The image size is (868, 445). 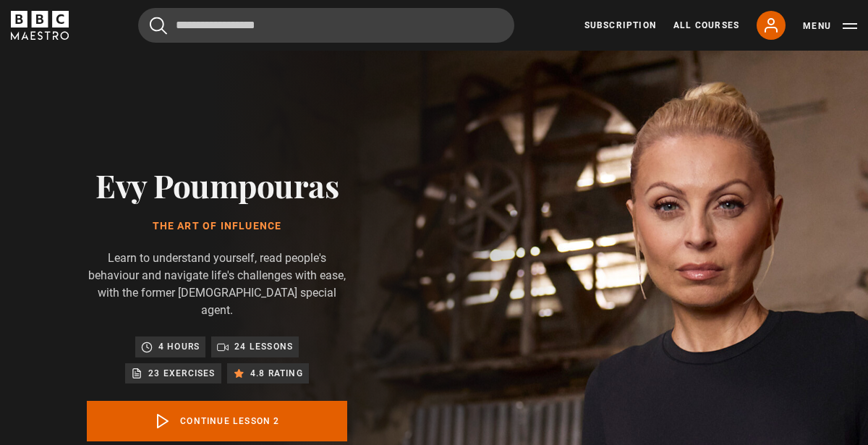 I want to click on input: Search, so click(x=326, y=26).